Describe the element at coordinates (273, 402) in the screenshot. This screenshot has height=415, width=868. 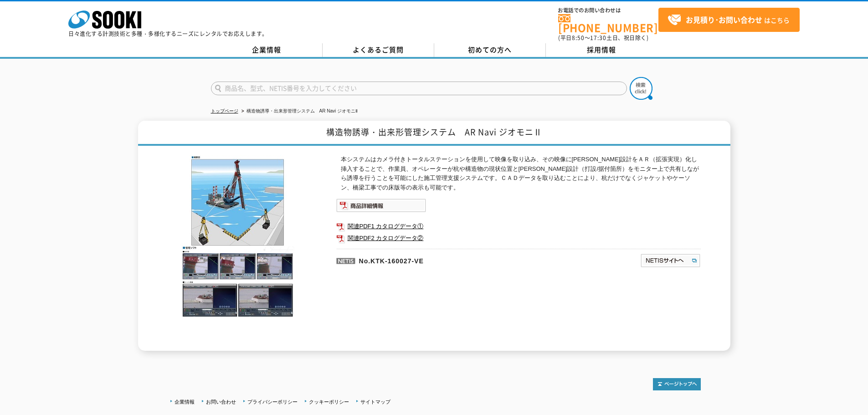
I see `a: プライバシーポリシー` at that location.